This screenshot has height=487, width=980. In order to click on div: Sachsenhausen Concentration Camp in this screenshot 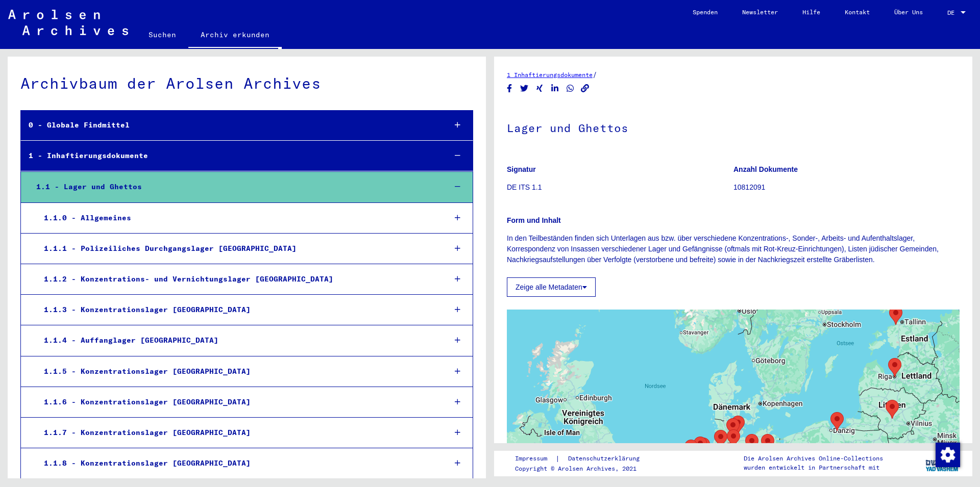, I will do `click(769, 451)`.